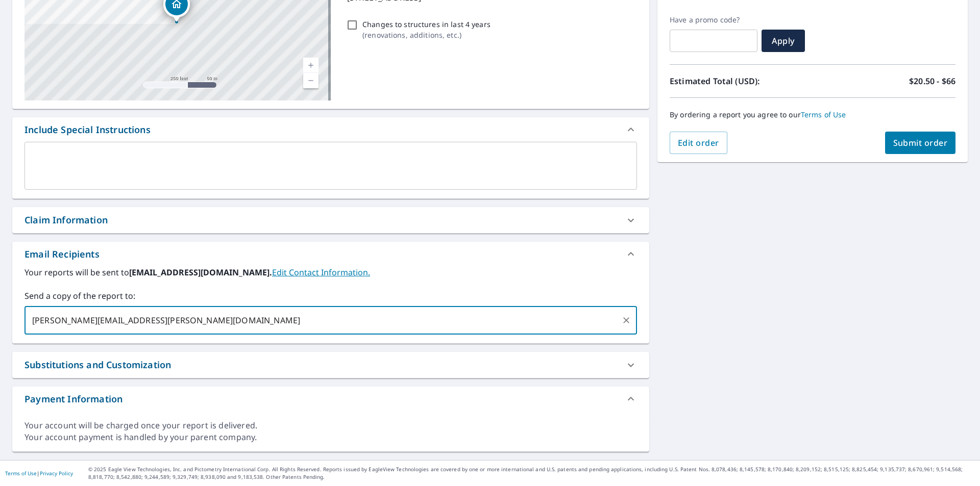 The height and width of the screenshot is (486, 980). Describe the element at coordinates (331, 437) in the screenshot. I see `div: Your account payment is handled by your parent company.` at that location.